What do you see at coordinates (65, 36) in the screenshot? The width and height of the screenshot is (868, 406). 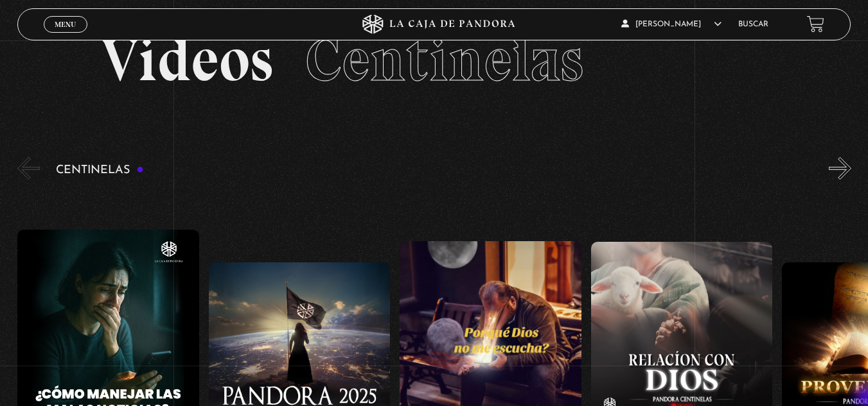 I see `span: Cerrar` at bounding box center [65, 36].